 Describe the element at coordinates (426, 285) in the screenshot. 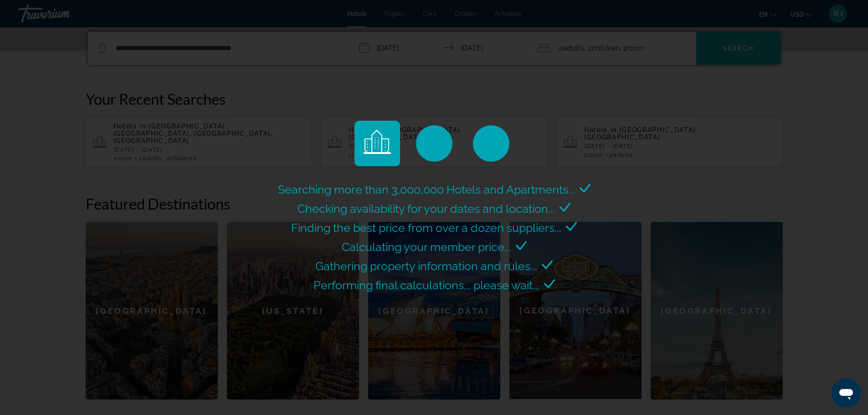

I see `span: Performing final calculations... please wait...` at that location.